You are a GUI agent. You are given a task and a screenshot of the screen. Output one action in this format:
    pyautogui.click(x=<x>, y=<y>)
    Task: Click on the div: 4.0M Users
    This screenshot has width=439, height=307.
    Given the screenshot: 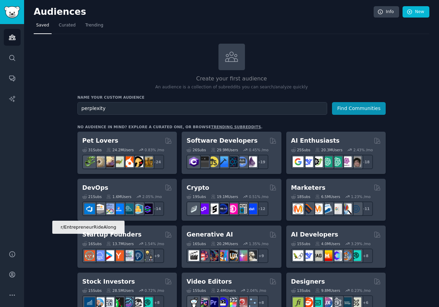 What is the action you would take?
    pyautogui.click(x=327, y=244)
    